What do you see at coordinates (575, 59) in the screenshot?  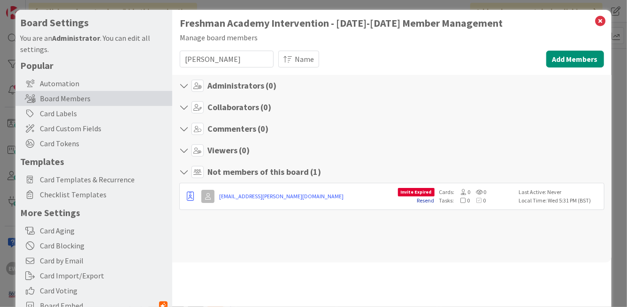 I see `button: Add Members` at bounding box center [575, 59].